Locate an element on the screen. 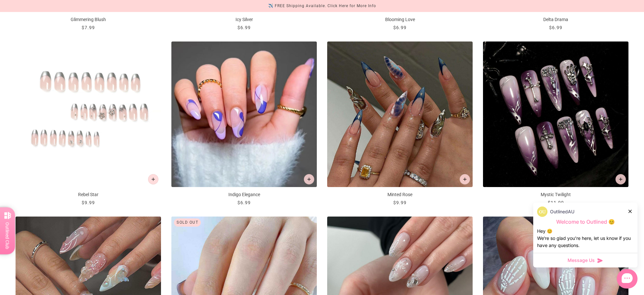  span: Message Us is located at coordinates (582, 260).